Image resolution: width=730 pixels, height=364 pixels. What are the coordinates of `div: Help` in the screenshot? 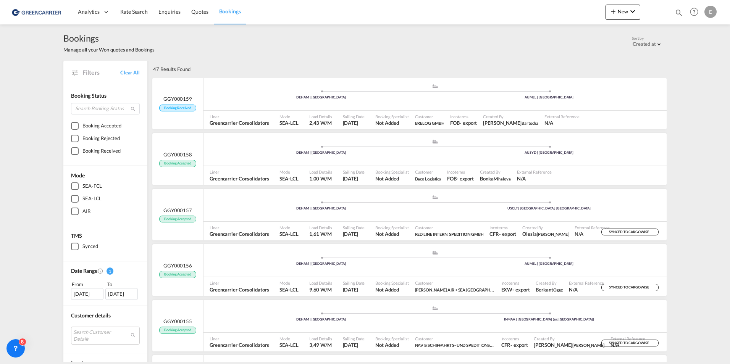 It's located at (696, 12).